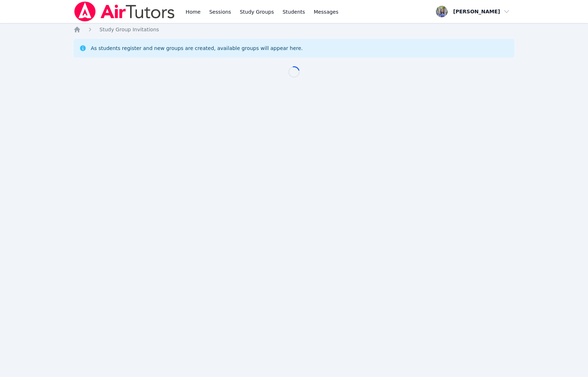 The height and width of the screenshot is (377, 588). What do you see at coordinates (326, 12) in the screenshot?
I see `span: Messages` at bounding box center [326, 12].